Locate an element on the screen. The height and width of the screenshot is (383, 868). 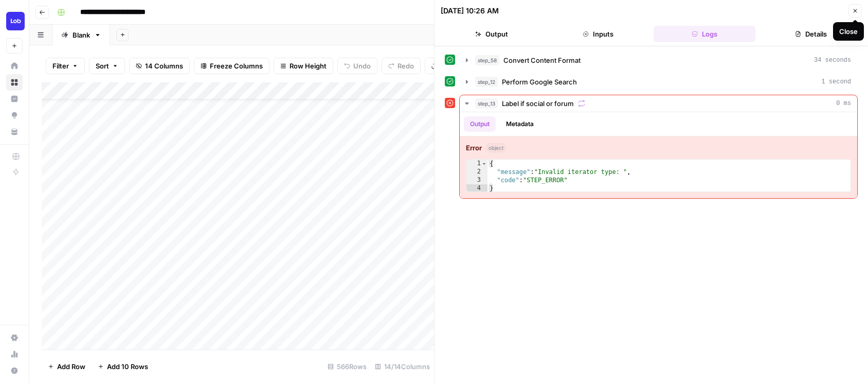
span: Filter is located at coordinates (61, 66).